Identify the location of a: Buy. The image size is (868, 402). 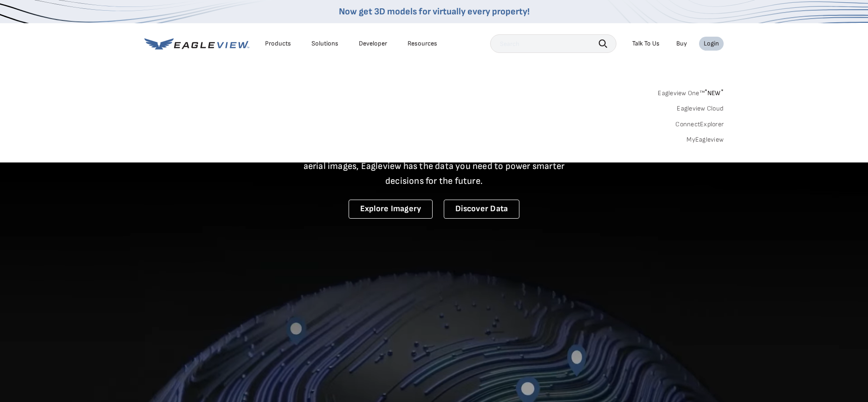
(681, 44).